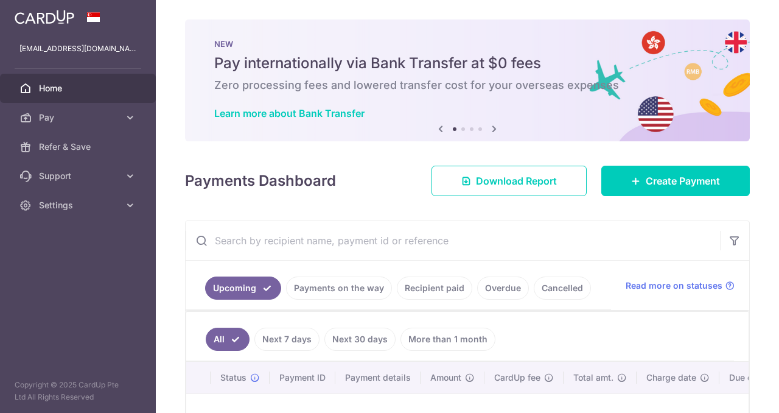 This screenshot has height=413, width=779. I want to click on input: Search by recipient name, payment id or reference, so click(453, 240).